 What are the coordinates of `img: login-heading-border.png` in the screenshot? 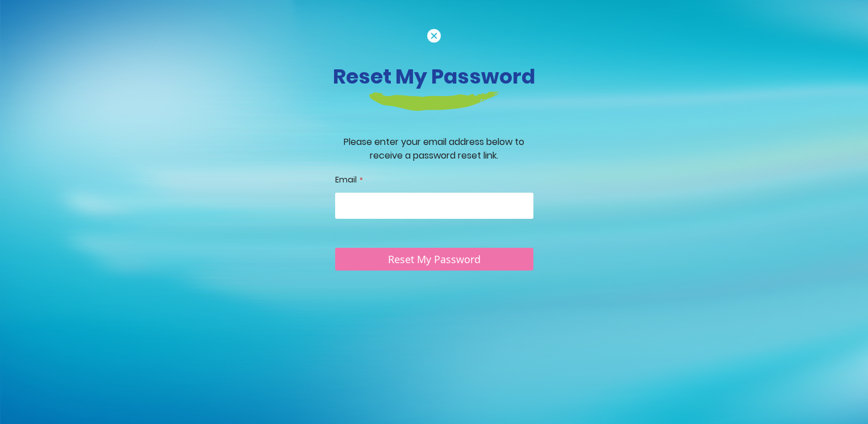 It's located at (434, 101).